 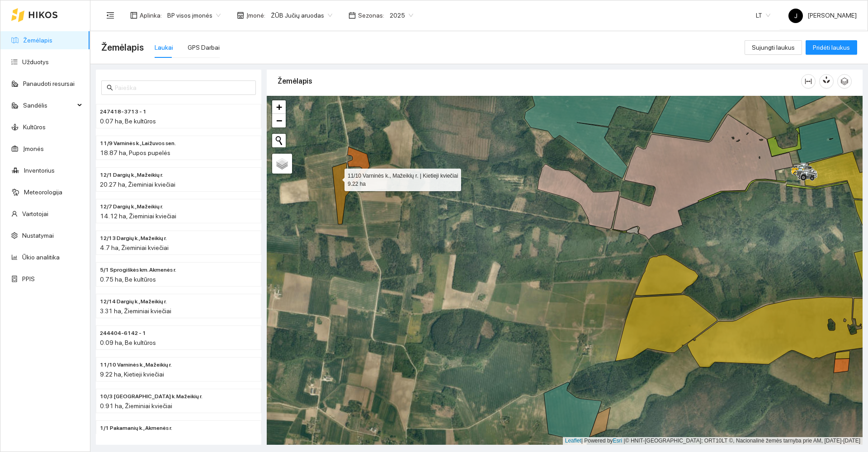 I want to click on span: Aplinka :, so click(x=151, y=16).